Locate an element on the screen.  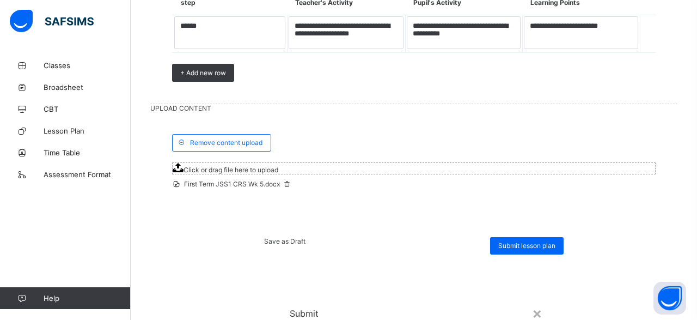
span: UPLOAD CONTENT is located at coordinates (414, 108).